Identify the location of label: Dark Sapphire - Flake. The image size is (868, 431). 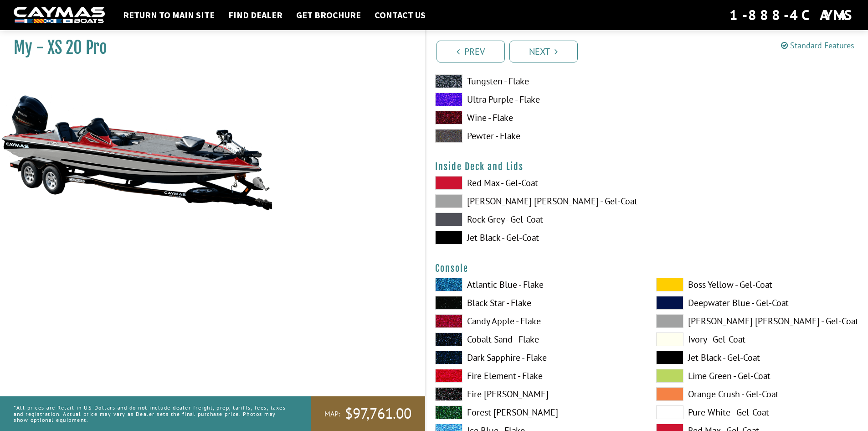
(536, 358).